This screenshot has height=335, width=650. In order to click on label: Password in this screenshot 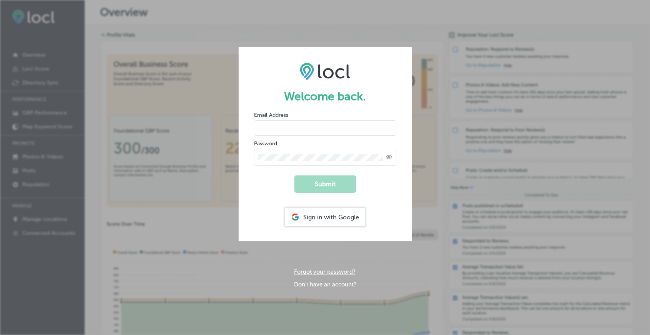, I will do `click(266, 143)`.